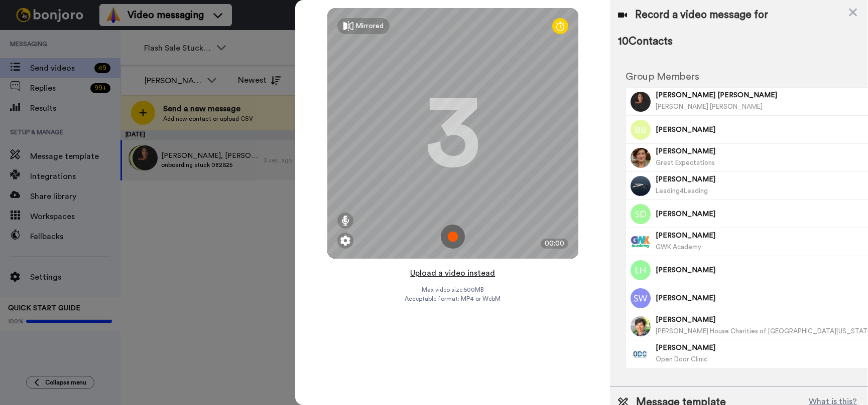 This screenshot has height=405, width=868. I want to click on span: Great Expectations, so click(685, 163).